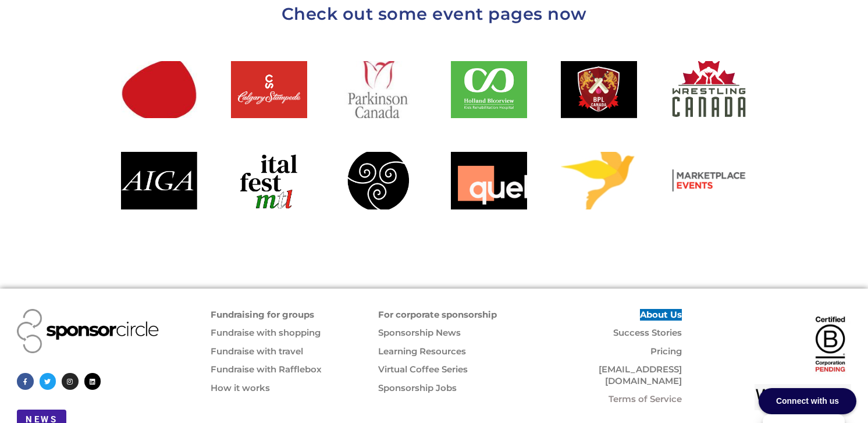  What do you see at coordinates (266, 369) in the screenshot?
I see `a: Fundraise with Rafflebox` at bounding box center [266, 369].